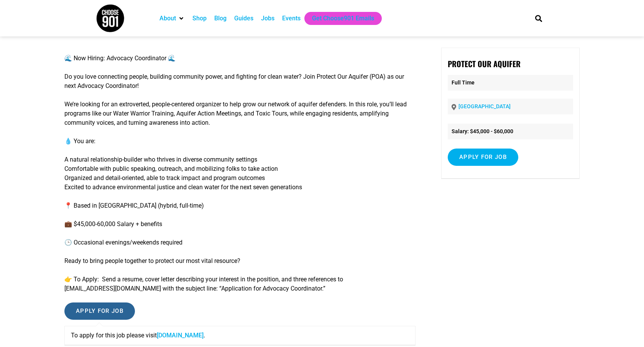 This screenshot has height=347, width=644. Describe the element at coordinates (221, 18) in the screenshot. I see `a: Blog` at that location.